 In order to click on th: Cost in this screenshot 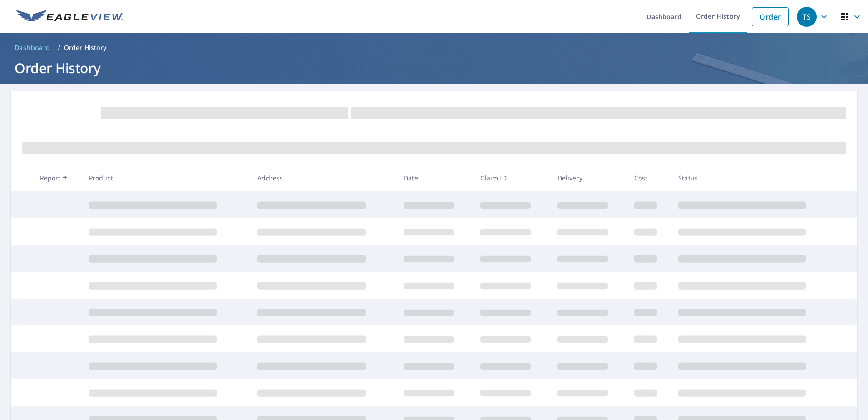, I will do `click(648, 177)`.